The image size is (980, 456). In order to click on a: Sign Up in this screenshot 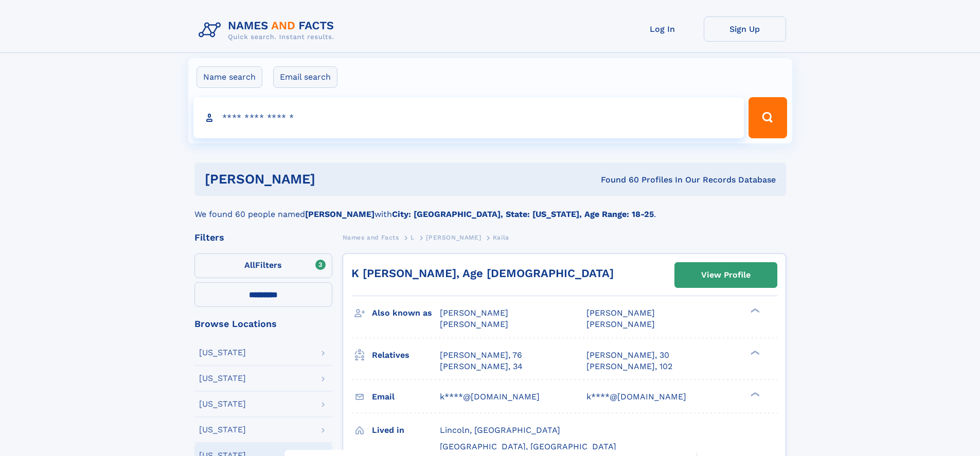, I will do `click(745, 29)`.